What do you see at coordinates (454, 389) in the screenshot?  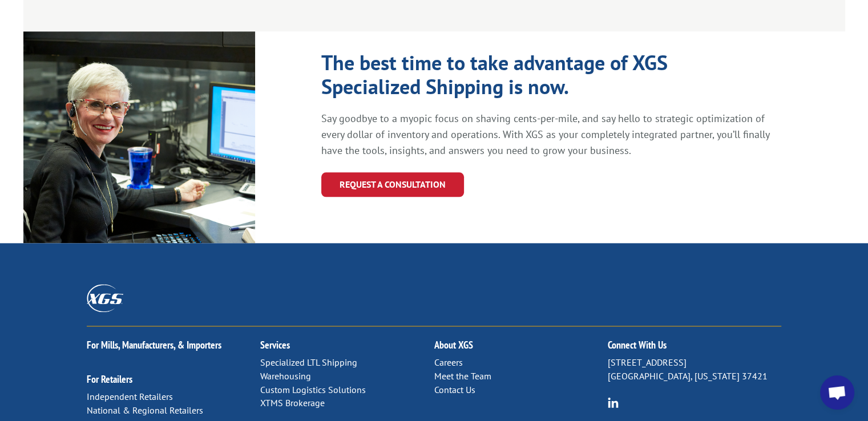 I see `a: Contact Us` at bounding box center [454, 389].